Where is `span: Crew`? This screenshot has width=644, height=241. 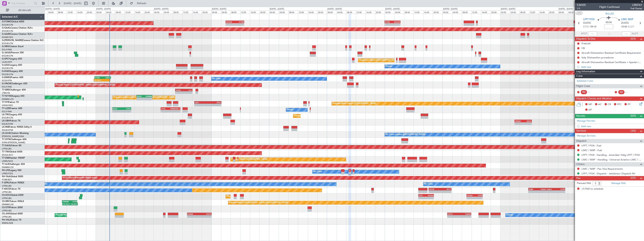 span: Crew is located at coordinates (579, 76).